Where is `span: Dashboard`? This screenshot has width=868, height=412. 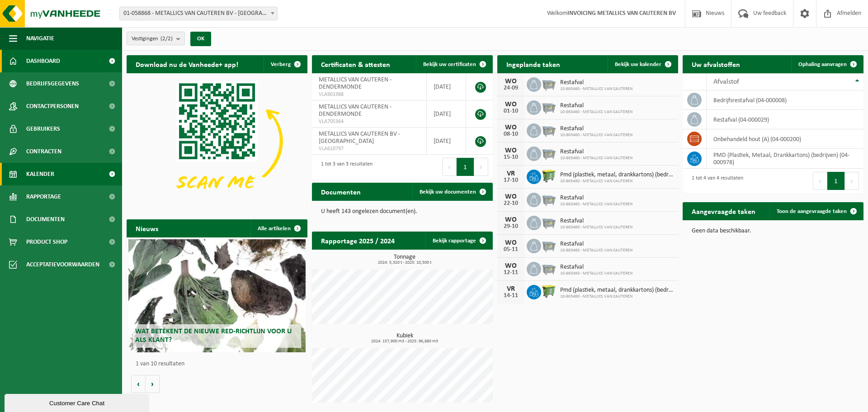 span: Dashboard is located at coordinates (43, 61).